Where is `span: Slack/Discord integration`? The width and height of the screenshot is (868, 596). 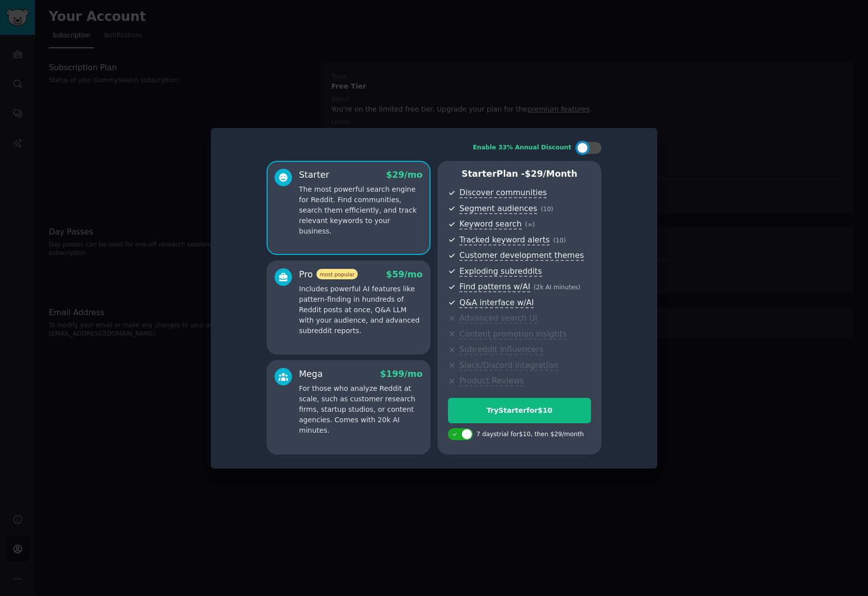
span: Slack/Discord integration is located at coordinates (508, 365).